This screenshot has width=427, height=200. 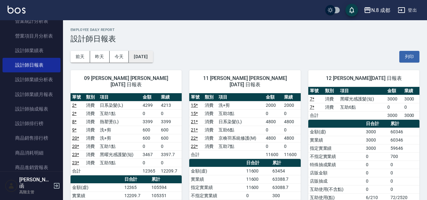 I want to click on td: 4213, so click(x=171, y=105).